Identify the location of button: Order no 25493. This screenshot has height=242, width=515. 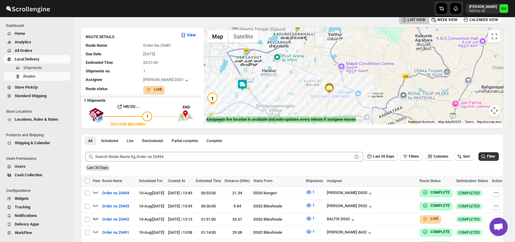
(116, 207).